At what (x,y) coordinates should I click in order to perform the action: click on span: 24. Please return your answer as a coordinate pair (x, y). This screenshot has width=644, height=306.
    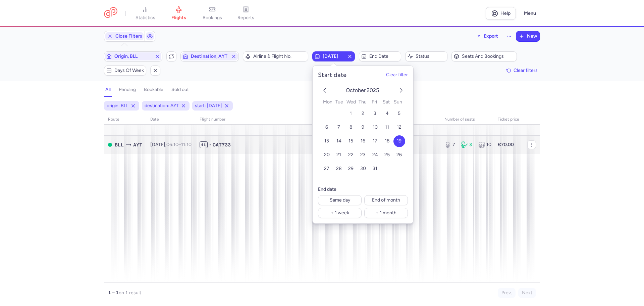
    Looking at the image, I should click on (375, 155).